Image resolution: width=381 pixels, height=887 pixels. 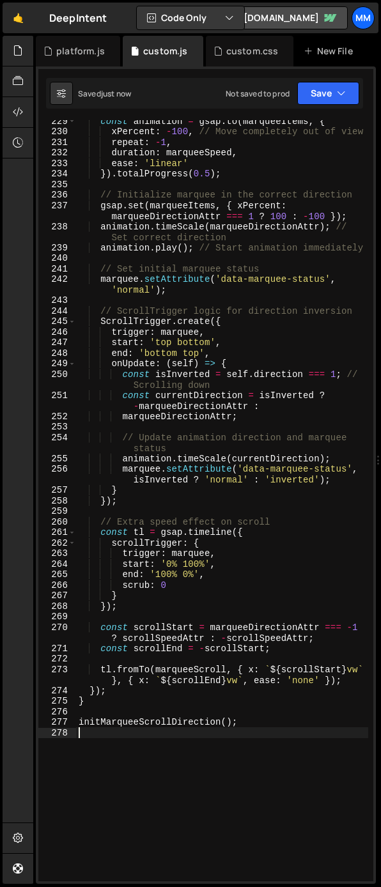 I want to click on div: 249, so click(x=57, y=364).